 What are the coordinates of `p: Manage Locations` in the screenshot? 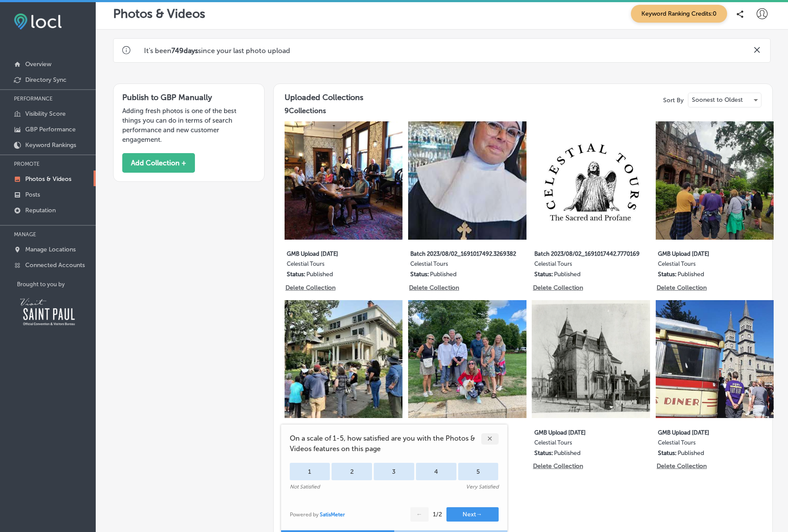 It's located at (50, 249).